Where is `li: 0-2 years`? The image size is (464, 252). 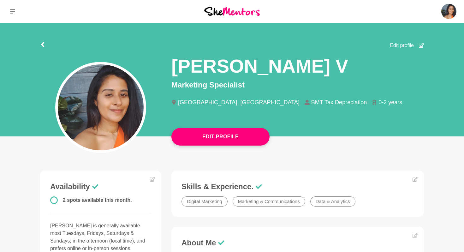
li: 0-2 years is located at coordinates (389, 102).